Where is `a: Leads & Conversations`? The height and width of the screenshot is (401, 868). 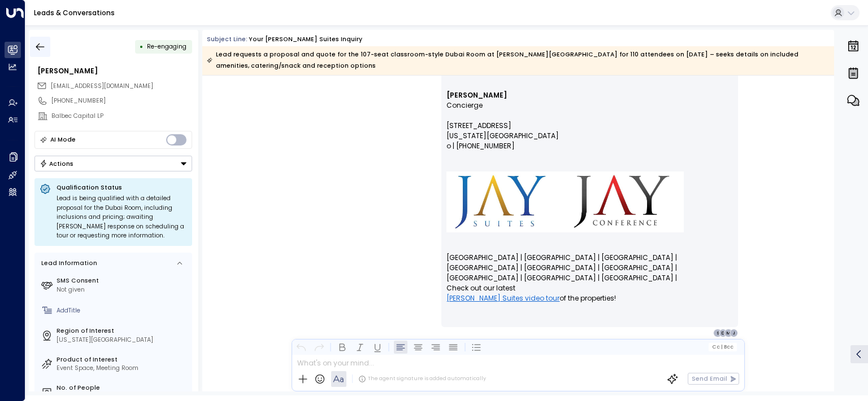
a: Leads & Conversations is located at coordinates (74, 13).